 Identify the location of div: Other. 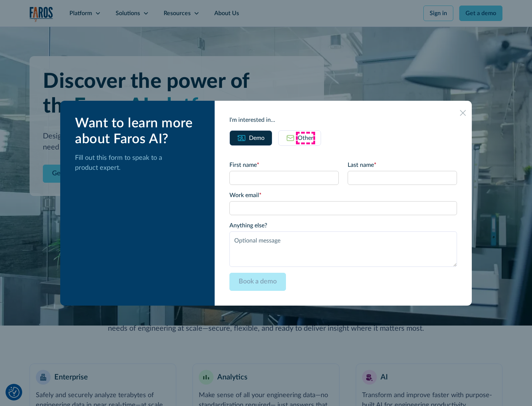
(306, 138).